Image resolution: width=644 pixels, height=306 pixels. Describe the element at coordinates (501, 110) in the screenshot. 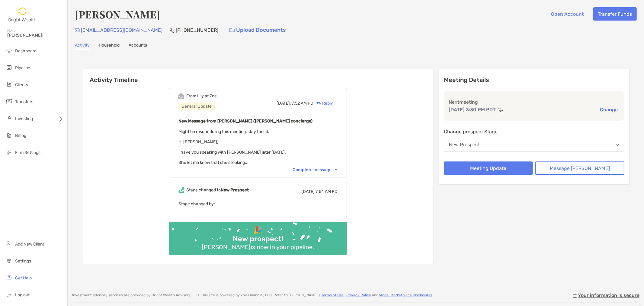

I see `img: communication type` at that location.